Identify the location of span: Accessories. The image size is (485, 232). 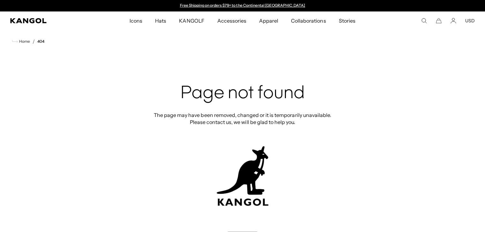
(232, 21).